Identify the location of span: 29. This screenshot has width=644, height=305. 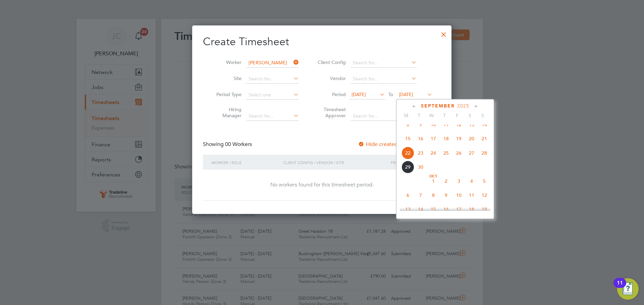
(408, 167).